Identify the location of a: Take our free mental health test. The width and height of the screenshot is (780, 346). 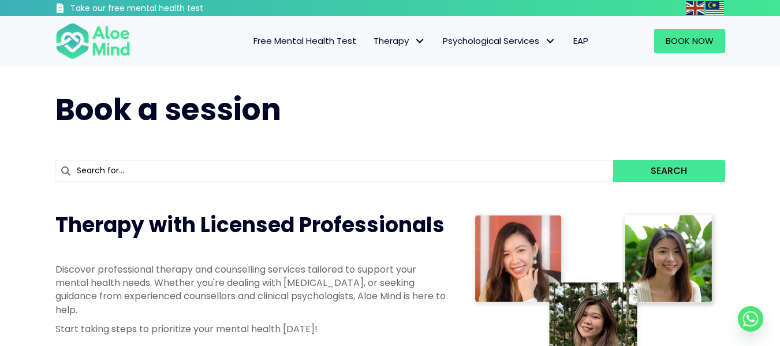
(160, 9).